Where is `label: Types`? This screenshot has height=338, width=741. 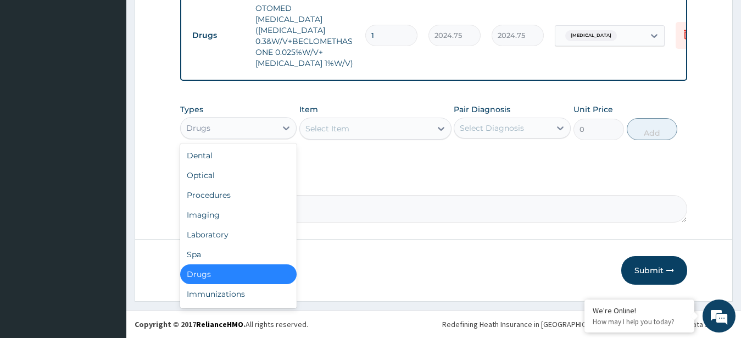
label: Types is located at coordinates (192, 109).